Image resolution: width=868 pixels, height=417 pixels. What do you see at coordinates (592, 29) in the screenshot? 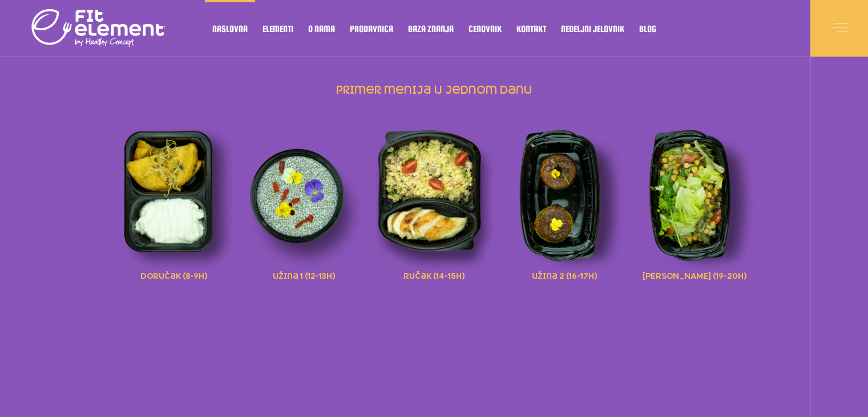
I see `span: Nedeljni jelovnik` at bounding box center [592, 29].